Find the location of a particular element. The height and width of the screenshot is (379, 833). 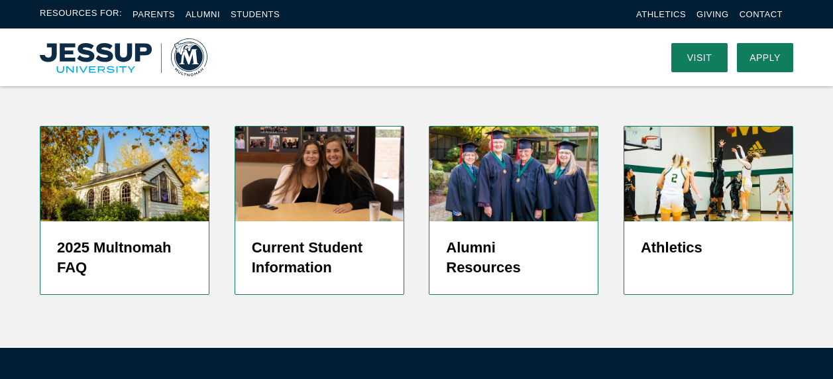

img: 50 Year Alumni 2019 is located at coordinates (514, 174).